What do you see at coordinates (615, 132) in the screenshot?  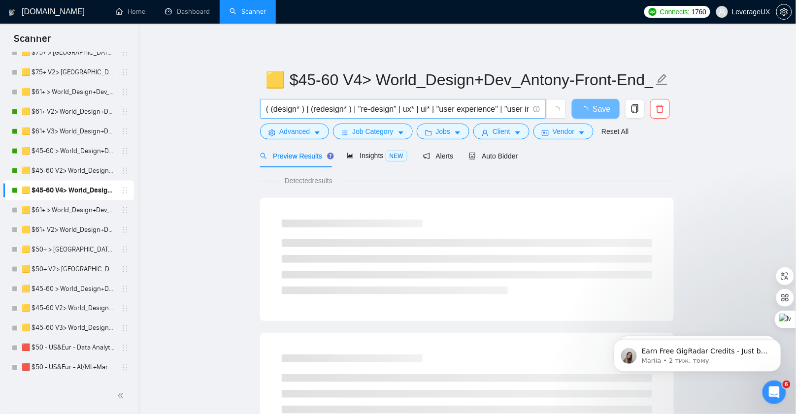 I see `a: Reset All` at bounding box center [615, 132].